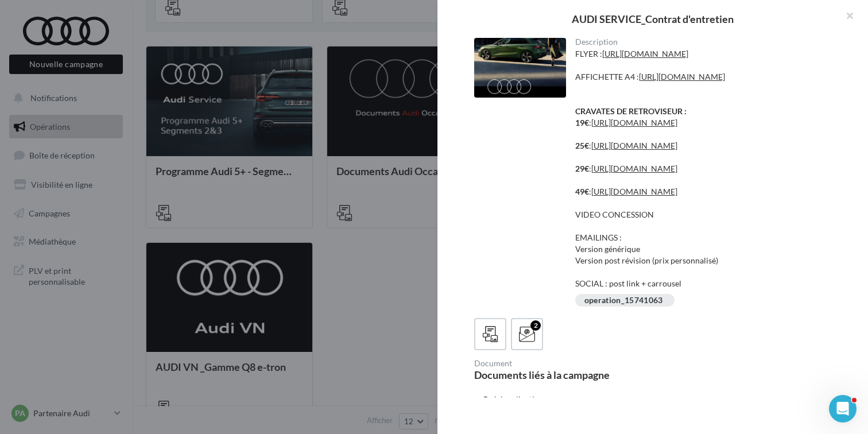 The image size is (868, 434). Describe the element at coordinates (582, 145) in the screenshot. I see `strong: 25€` at that location.